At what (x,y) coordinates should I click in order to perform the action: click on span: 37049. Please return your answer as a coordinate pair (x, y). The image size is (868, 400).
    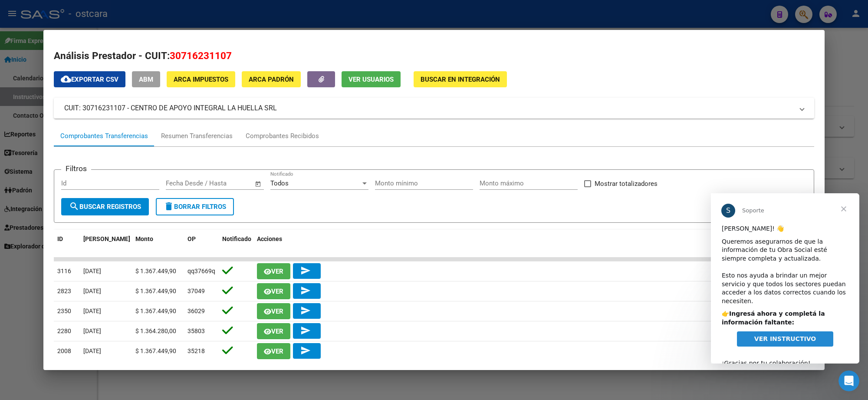
    Looking at the image, I should click on (196, 291).